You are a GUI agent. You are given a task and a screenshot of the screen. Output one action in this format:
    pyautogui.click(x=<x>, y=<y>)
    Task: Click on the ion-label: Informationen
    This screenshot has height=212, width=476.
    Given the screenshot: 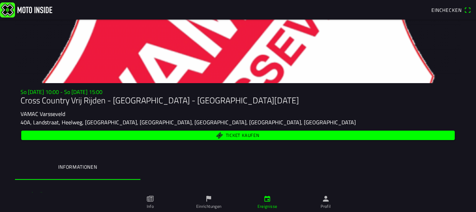 What is the action you would take?
    pyautogui.click(x=78, y=167)
    